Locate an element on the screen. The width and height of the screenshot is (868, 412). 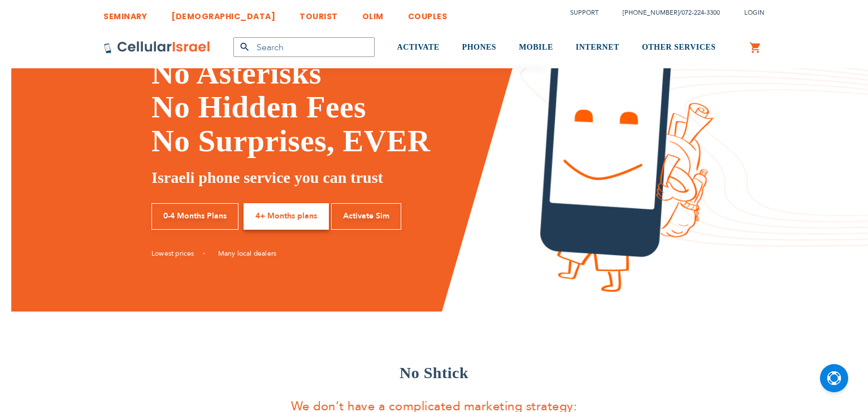
a: OTHER SERVICES is located at coordinates (678, 48).